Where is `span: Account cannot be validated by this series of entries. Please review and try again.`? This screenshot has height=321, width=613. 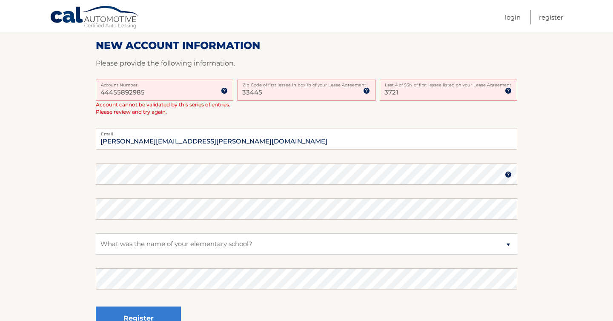
span: Account cannot be validated by this series of entries. Please review and try again. is located at coordinates (163, 108).